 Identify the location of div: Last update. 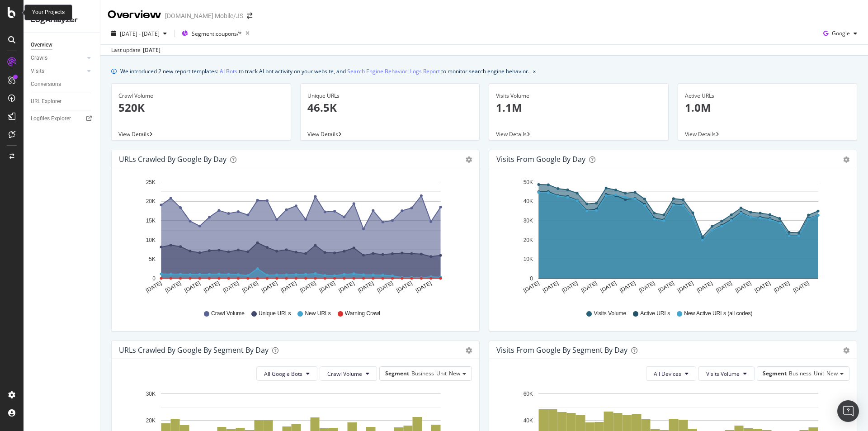
(136, 50).